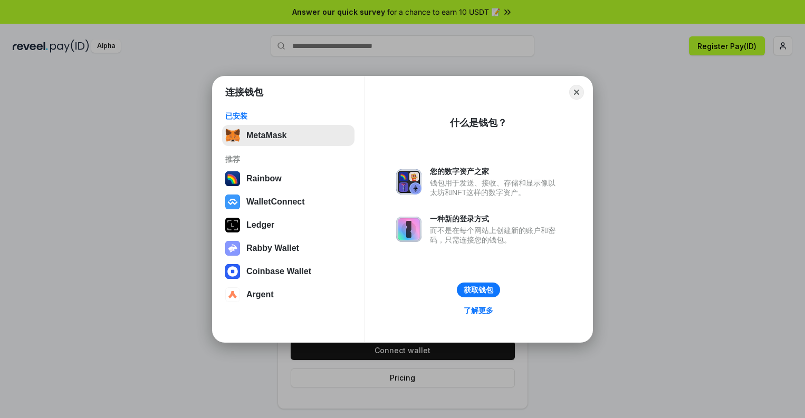 This screenshot has width=805, height=418. Describe the element at coordinates (233, 136) in the screenshot. I see `img: svg+xml,%3Csvg%20fill%3D%22none%22%20height%3D%2233%22%20viewBox%3D%220%200%2035%2033%22%20width%...` at that location.